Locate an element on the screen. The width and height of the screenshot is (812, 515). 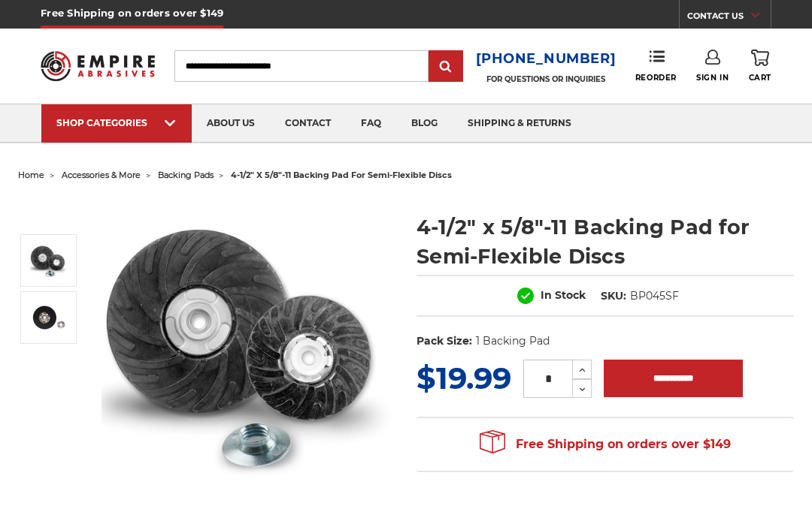
a: contact is located at coordinates (307, 123).